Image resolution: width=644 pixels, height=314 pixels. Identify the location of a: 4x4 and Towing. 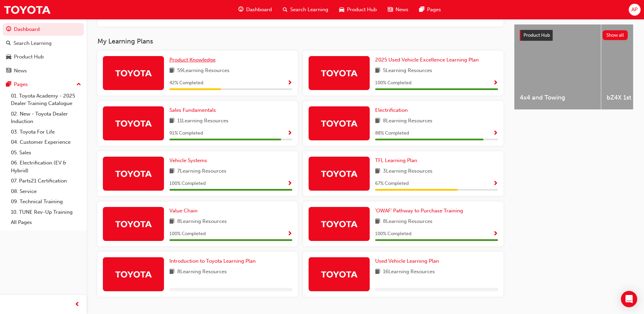
(557, 67).